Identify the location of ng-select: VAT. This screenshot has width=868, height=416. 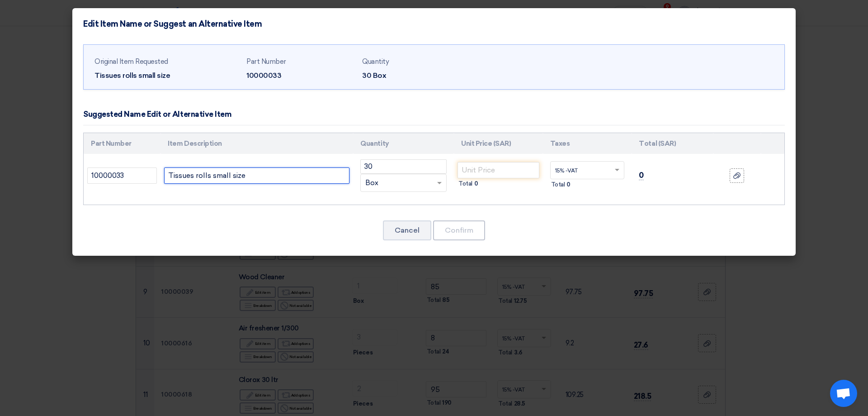
(587, 170).